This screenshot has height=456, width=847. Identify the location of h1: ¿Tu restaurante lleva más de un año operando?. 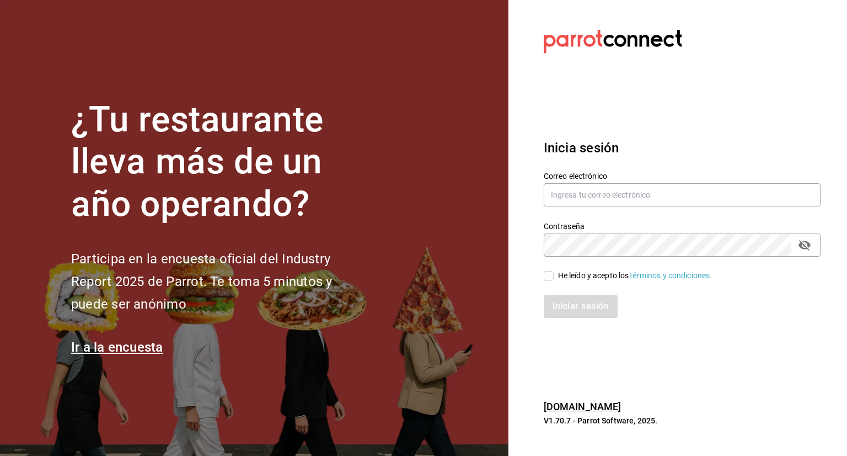
(220, 162).